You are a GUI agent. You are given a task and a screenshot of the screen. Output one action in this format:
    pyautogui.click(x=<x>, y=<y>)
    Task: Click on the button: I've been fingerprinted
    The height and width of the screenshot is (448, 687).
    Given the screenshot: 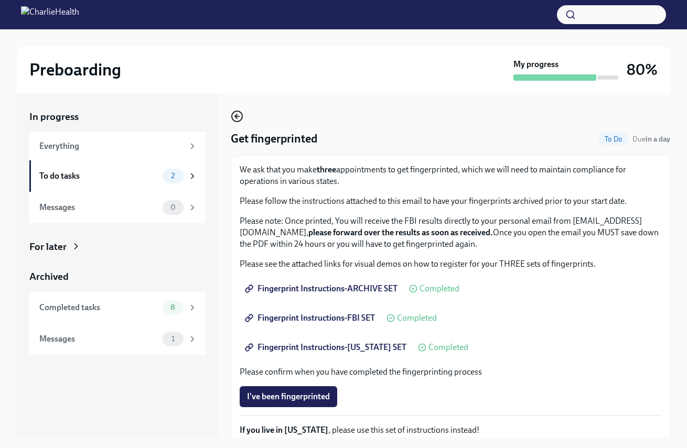 What is the action you would take?
    pyautogui.click(x=288, y=397)
    